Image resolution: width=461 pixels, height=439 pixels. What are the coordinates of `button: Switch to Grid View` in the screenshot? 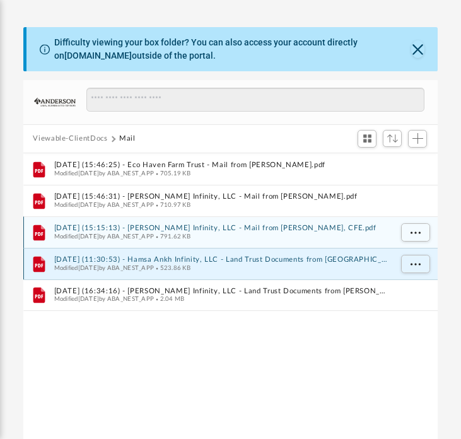 It's located at (367, 139).